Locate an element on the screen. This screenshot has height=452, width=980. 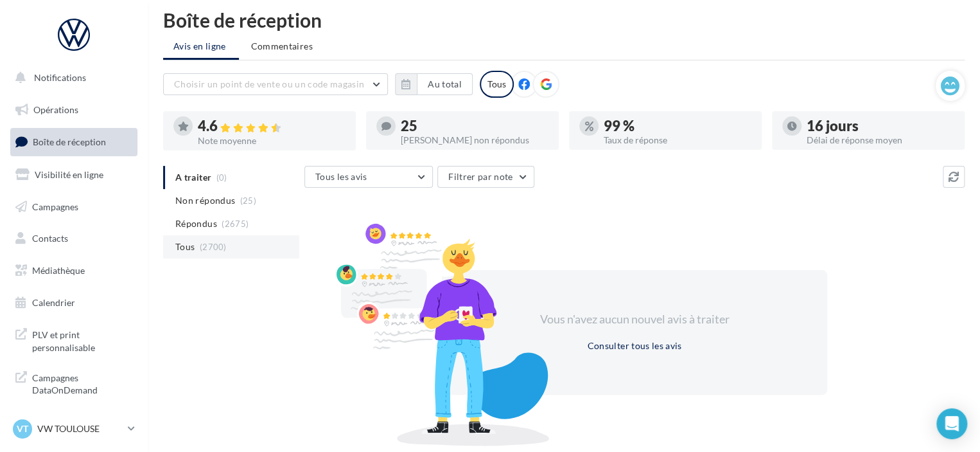
a: VT VW TOULOUSE is located at coordinates (74, 428).